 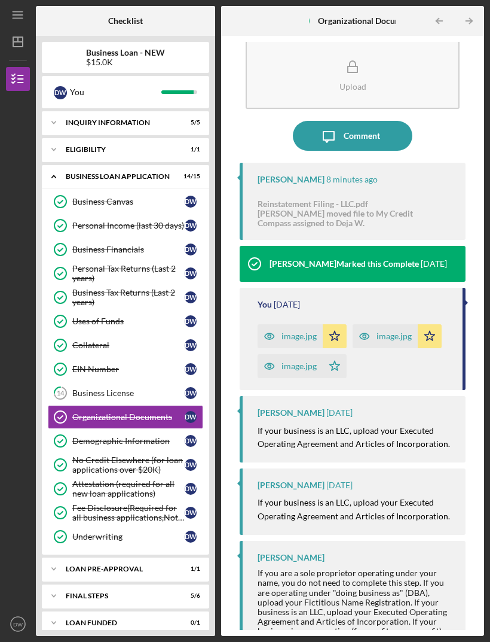 I want to click on div: LOAN FUNDED, so click(x=118, y=623).